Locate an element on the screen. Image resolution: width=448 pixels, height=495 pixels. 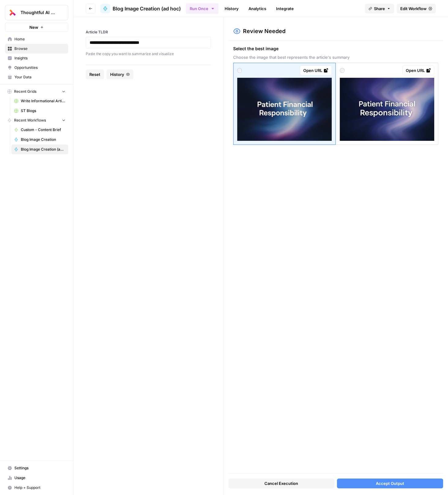
a: Home is located at coordinates (36, 39).